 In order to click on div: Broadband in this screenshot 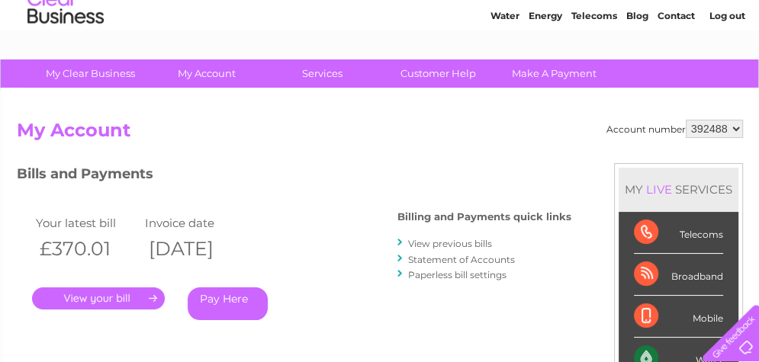, I will do `click(678, 275)`.